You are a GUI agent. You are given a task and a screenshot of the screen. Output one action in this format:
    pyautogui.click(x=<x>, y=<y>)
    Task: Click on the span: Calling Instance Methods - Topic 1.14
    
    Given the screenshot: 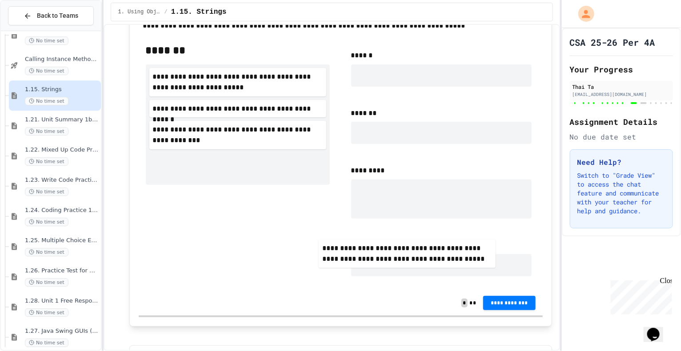 What is the action you would take?
    pyautogui.click(x=62, y=59)
    